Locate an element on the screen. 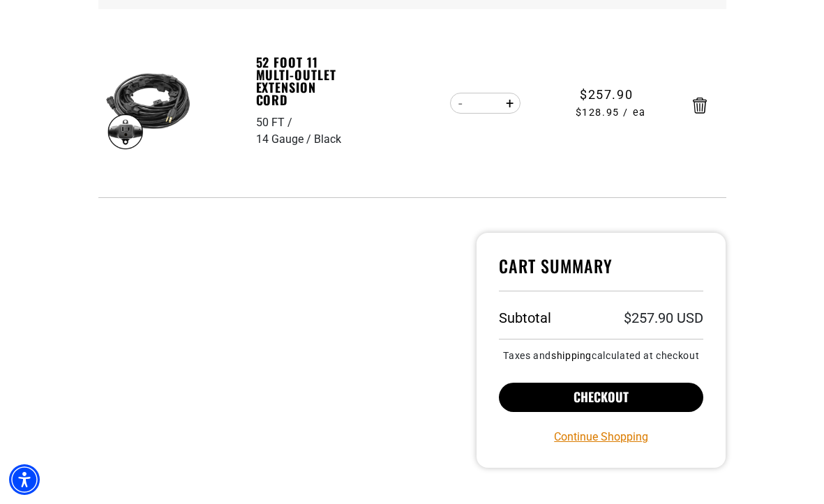 This screenshot has height=504, width=824. a: shipping is located at coordinates (571, 356).